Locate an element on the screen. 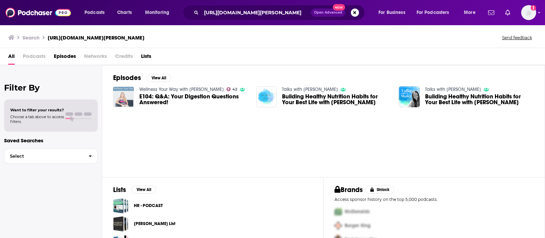  h2: Episodes is located at coordinates (127, 78).